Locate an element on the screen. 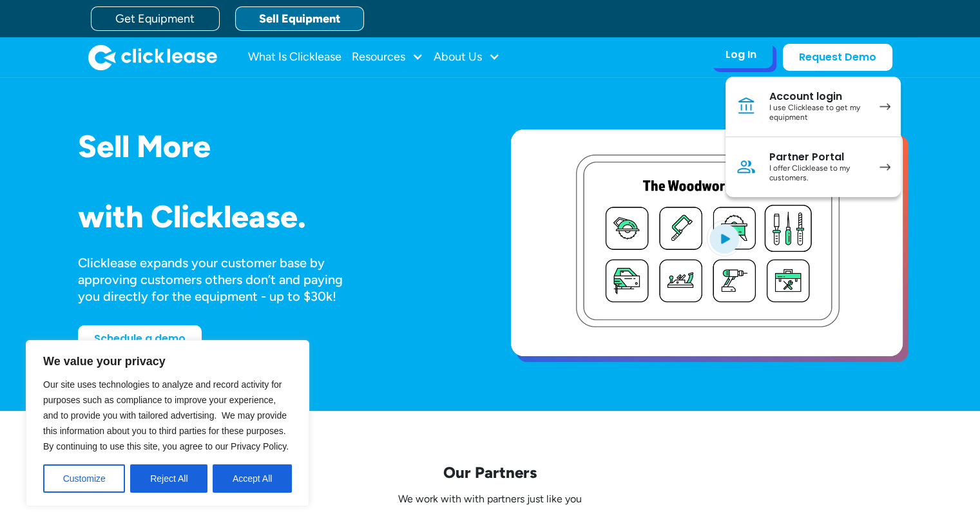 The height and width of the screenshot is (532, 980). h1: with Clicklease. is located at coordinates (274, 217).